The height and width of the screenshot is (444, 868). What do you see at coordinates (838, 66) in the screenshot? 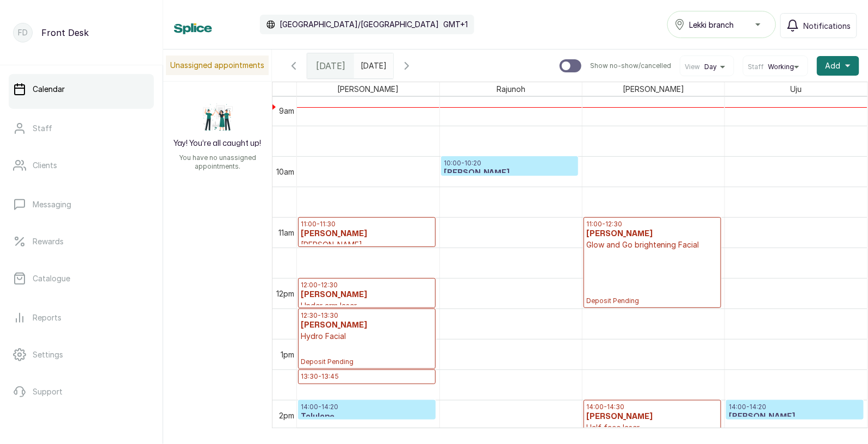
I see `button: Add` at bounding box center [838, 66].